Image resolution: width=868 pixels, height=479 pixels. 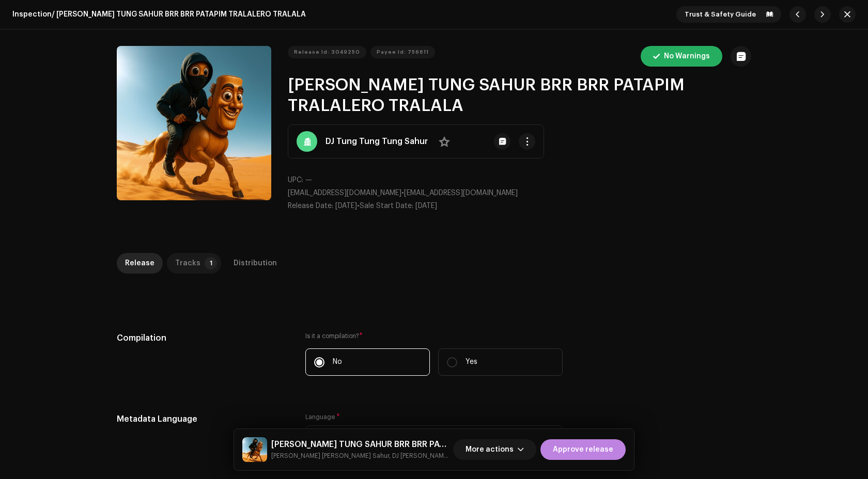 I want to click on h5: Metadata Language, so click(x=202, y=419).